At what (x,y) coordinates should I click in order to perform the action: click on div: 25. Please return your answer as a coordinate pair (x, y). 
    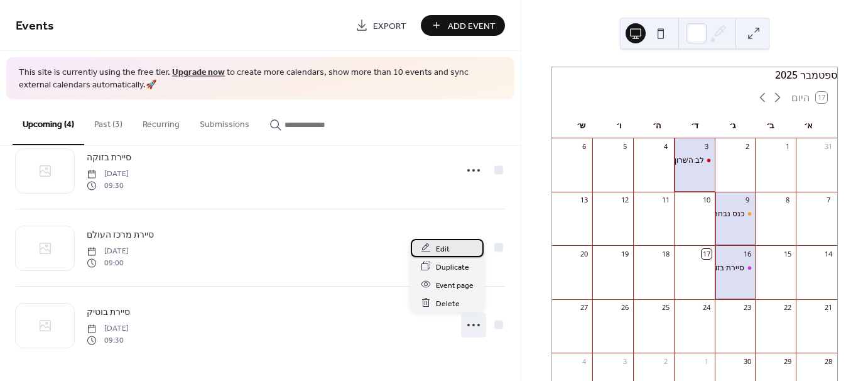
    Looking at the image, I should click on (665, 307).